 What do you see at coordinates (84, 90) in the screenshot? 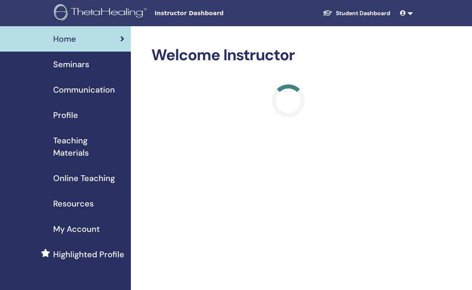
I see `span: Communication` at bounding box center [84, 90].